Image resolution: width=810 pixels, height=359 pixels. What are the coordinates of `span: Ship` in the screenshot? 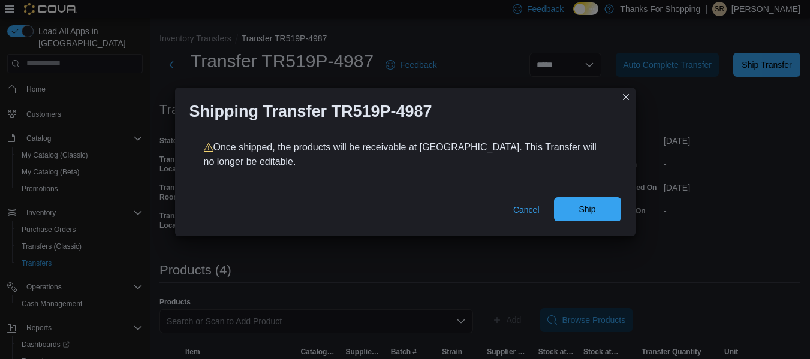 It's located at (587, 209).